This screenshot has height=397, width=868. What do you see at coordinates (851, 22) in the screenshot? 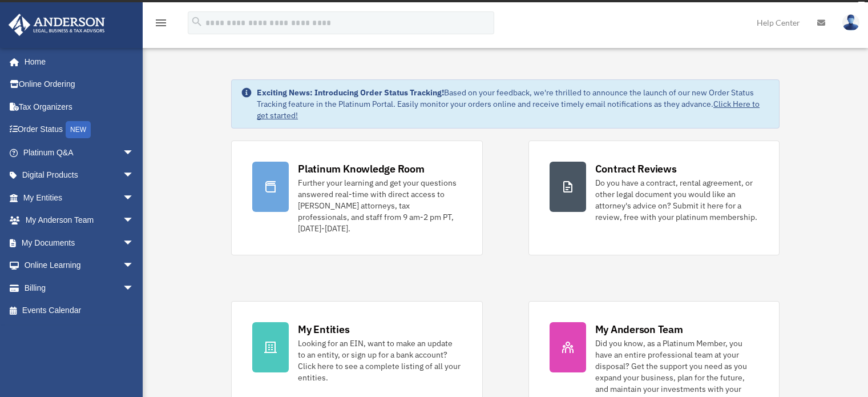
I see `img: User Pic` at bounding box center [851, 22].